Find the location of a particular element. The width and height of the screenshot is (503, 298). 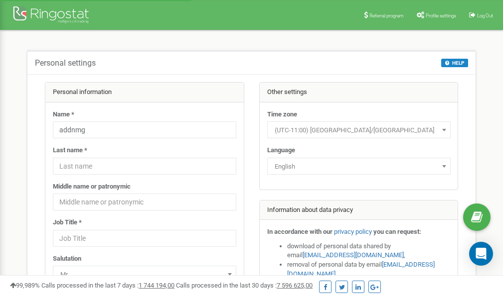

label: Middle name or patronymic is located at coordinates (92, 187).